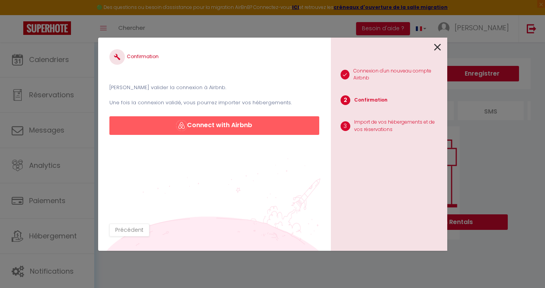 The width and height of the screenshot is (545, 288). Describe the element at coordinates (346, 126) in the screenshot. I see `span: 3` at that location.